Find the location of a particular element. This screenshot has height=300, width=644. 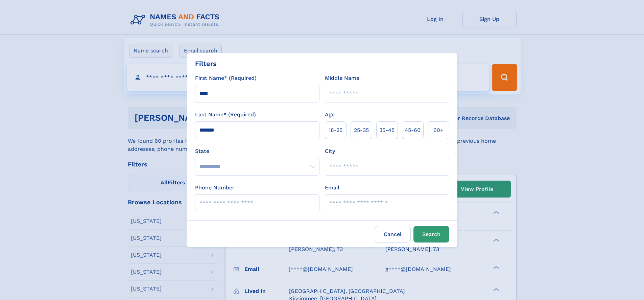

div: Filters is located at coordinates (206, 64).